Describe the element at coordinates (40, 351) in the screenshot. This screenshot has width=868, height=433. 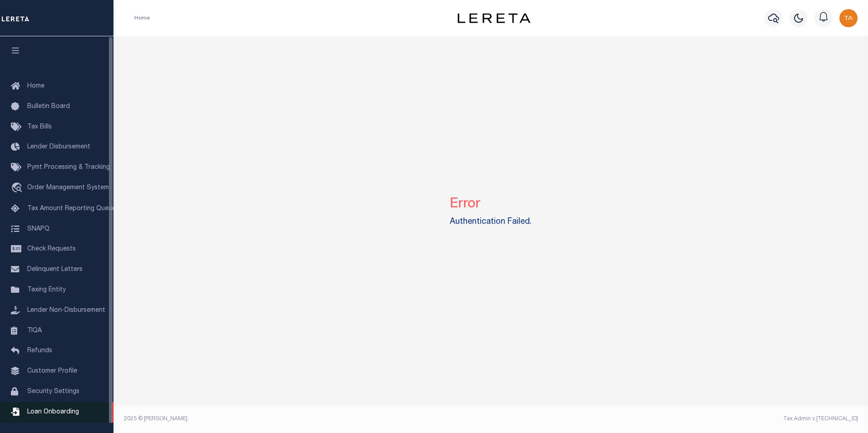
I see `span: Refunds` at that location.